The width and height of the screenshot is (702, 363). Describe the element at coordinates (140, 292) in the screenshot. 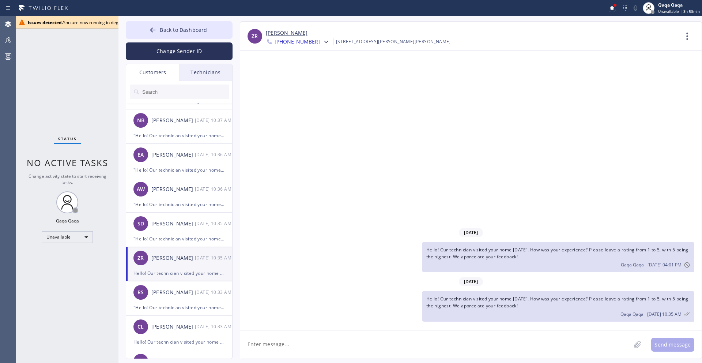

I see `span: RS` at that location.